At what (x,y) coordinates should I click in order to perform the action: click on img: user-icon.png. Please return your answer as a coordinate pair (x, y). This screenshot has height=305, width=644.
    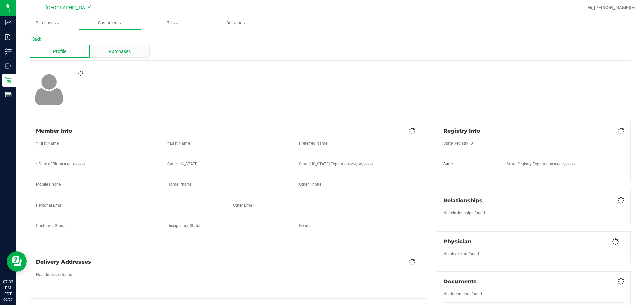
    Looking at the image, I should click on (49, 89).